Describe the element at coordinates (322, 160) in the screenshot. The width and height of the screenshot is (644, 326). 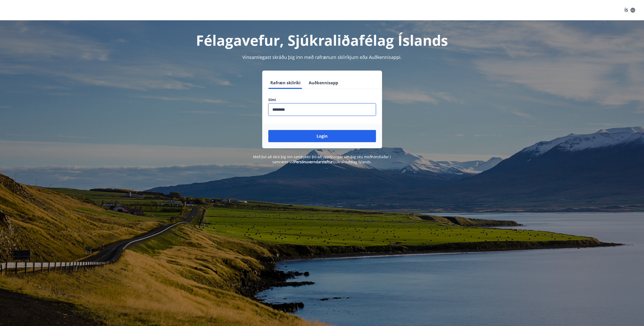
I see `span: Með því að skrá þig inn samþykkir þú að upplýsingar um þig séu meðhöndlaðar í samræmi við Sjúkral...` at that location.